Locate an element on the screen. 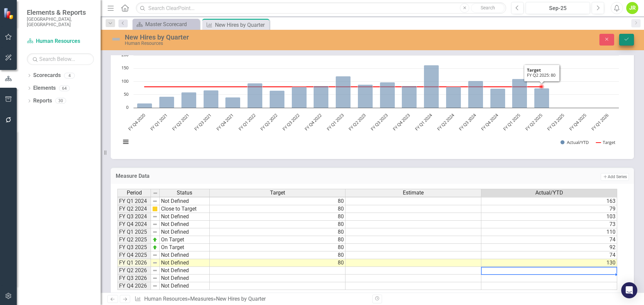  td: FY Q2 2025 is located at coordinates (134, 240).